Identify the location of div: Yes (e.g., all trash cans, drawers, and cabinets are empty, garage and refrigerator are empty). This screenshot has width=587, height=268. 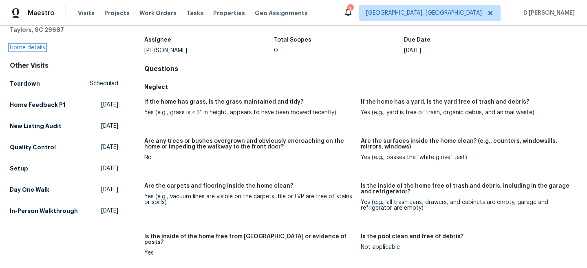
(465, 205).